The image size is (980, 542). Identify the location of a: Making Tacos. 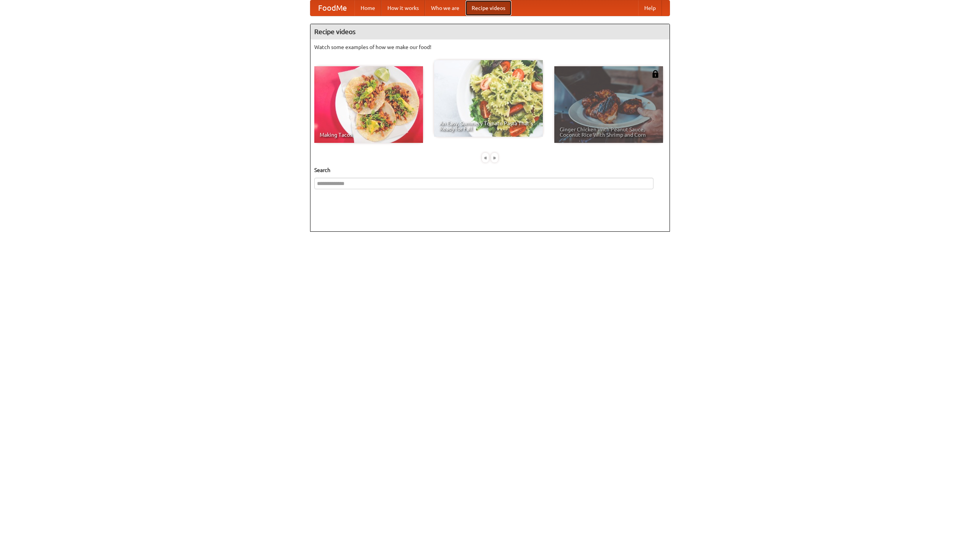
(368, 105).